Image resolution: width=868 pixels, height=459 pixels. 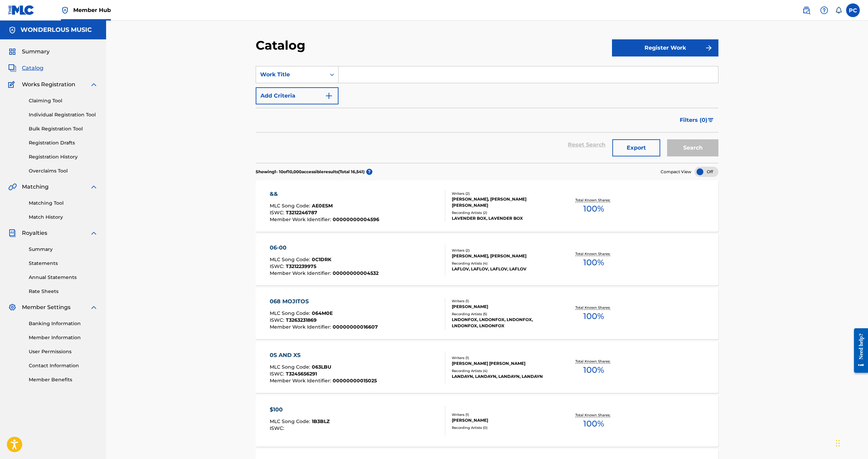 What do you see at coordinates (708, 48) in the screenshot?
I see `img: f7272a7cc735f4ea7f67.svg` at bounding box center [708, 48].